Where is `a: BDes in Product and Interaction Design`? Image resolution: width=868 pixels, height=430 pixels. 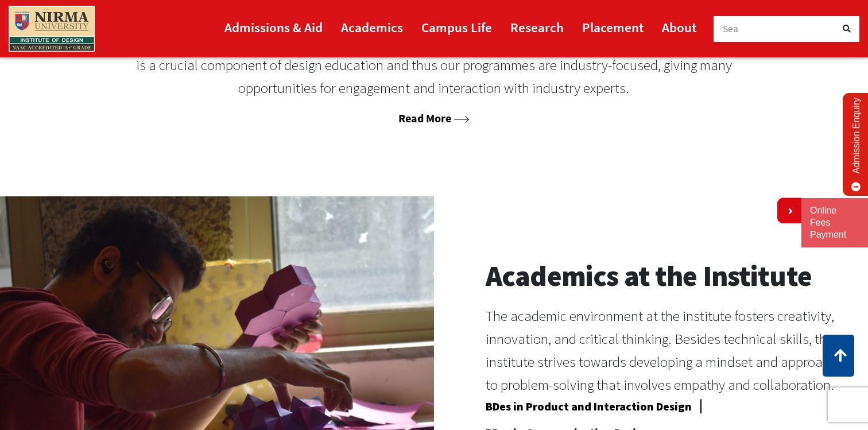 a: BDes in Product and Interaction Design is located at coordinates (589, 408).